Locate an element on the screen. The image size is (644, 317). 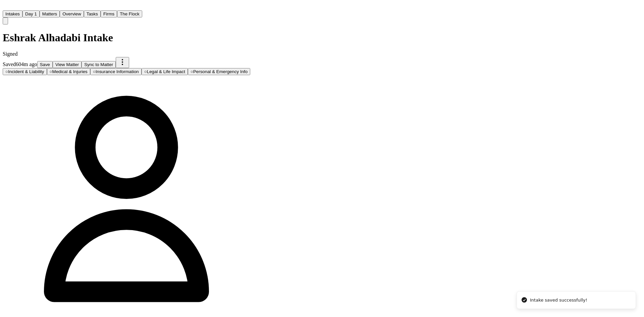
h1: Eshrak Alhadabi Intake is located at coordinates (126, 38).